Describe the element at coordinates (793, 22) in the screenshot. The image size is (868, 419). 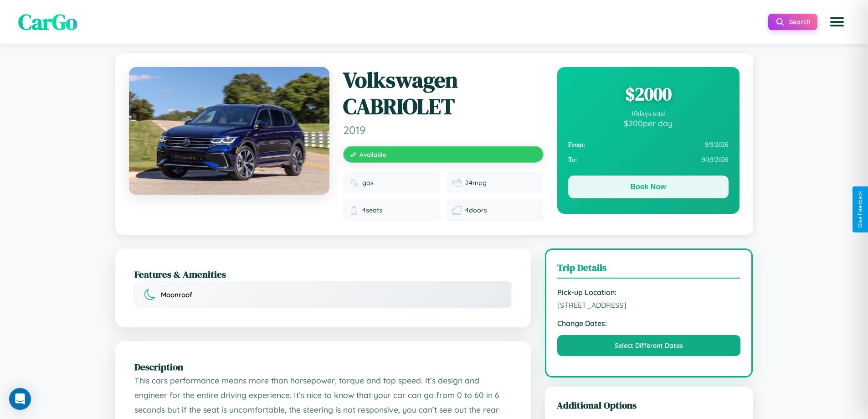
I see `button: Search` at that location.